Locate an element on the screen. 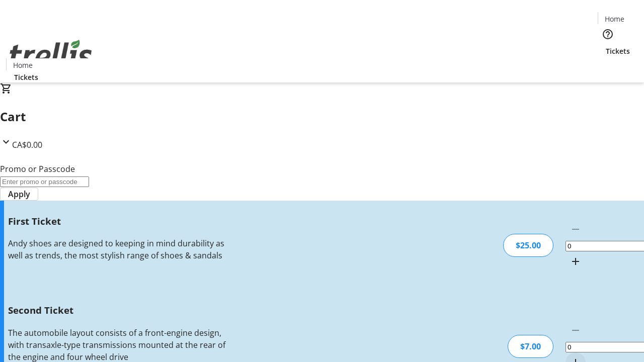 Image resolution: width=644 pixels, height=362 pixels. span: CA$0.00 is located at coordinates (27, 145).